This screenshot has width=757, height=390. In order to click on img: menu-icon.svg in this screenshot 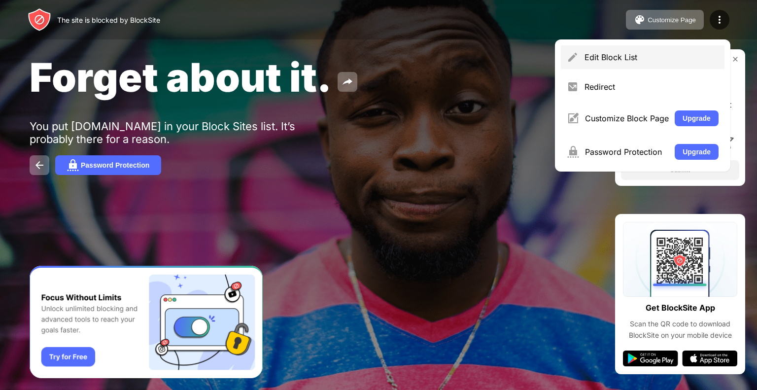, I will do `click(719, 20)`.